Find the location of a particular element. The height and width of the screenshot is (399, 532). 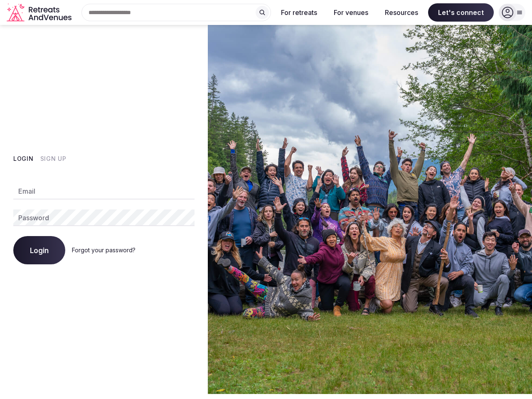

a: Forgot your password? is located at coordinates (103, 250).